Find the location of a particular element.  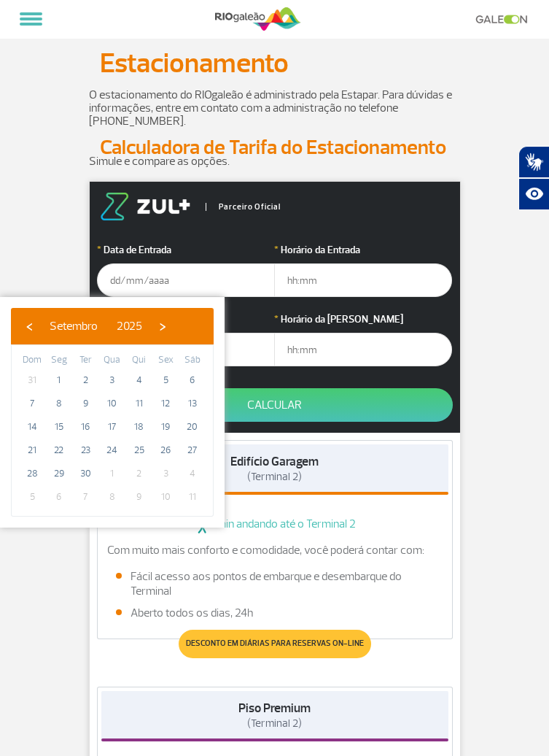

span: 24 is located at coordinates (112, 450).